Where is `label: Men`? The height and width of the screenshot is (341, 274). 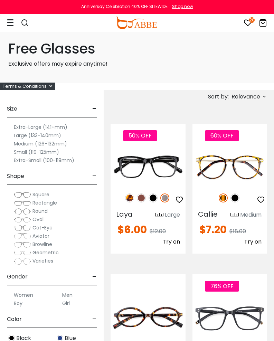
label: Men is located at coordinates (67, 295).